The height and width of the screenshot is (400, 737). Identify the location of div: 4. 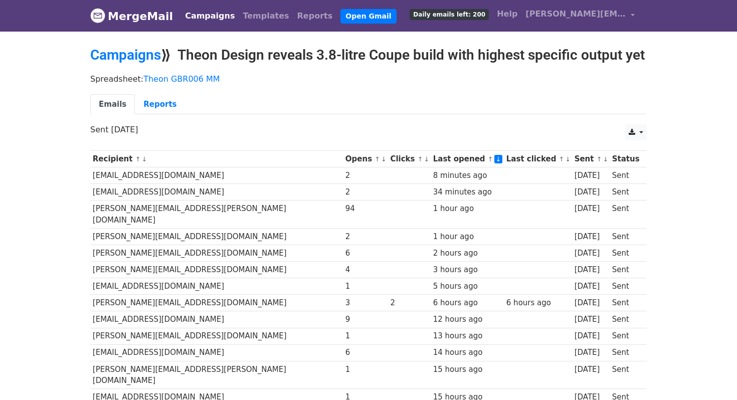
(365, 270).